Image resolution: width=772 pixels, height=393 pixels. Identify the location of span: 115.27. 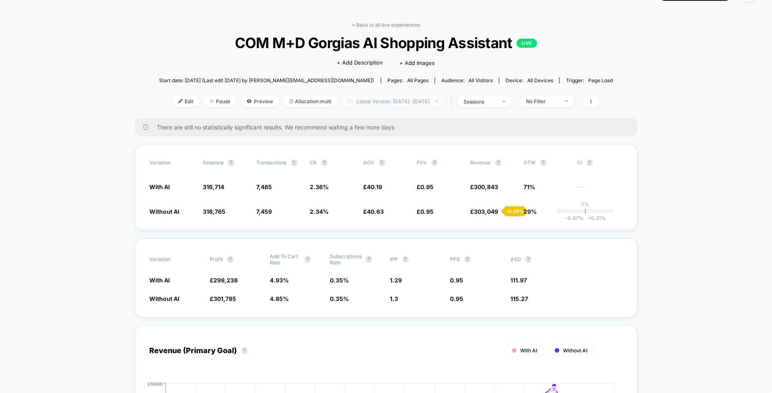
(519, 299).